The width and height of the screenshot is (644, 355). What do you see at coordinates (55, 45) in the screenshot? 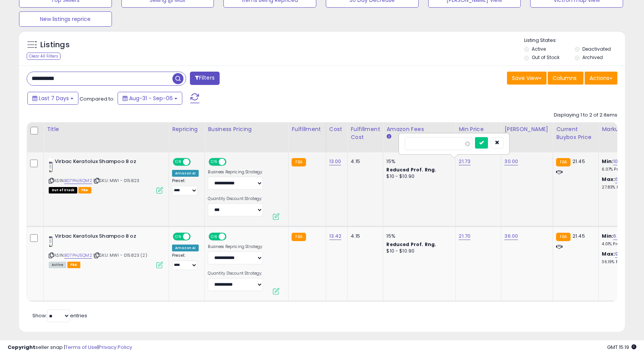
I see `h5: Listings` at bounding box center [55, 45].